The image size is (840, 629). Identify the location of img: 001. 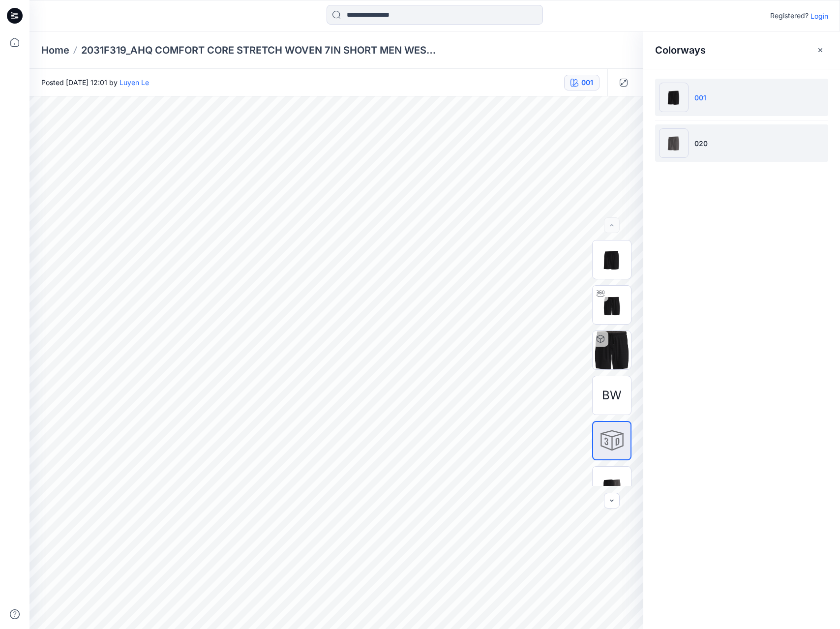
(673, 98).